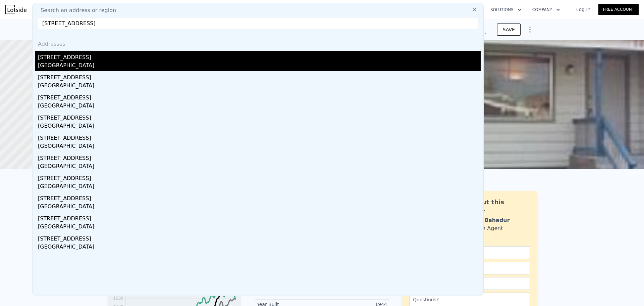 The image size is (644, 306). What do you see at coordinates (16, 10) in the screenshot?
I see `img: Lotside` at bounding box center [16, 10].